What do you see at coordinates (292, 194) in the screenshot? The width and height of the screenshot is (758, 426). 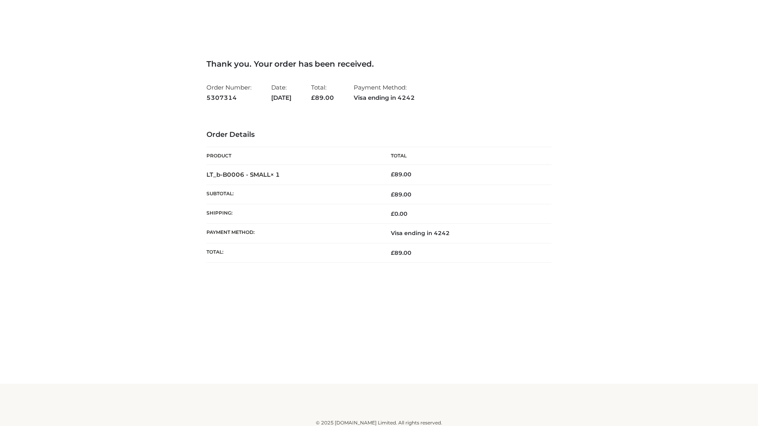 I see `th: Subtotal:` at bounding box center [292, 194].